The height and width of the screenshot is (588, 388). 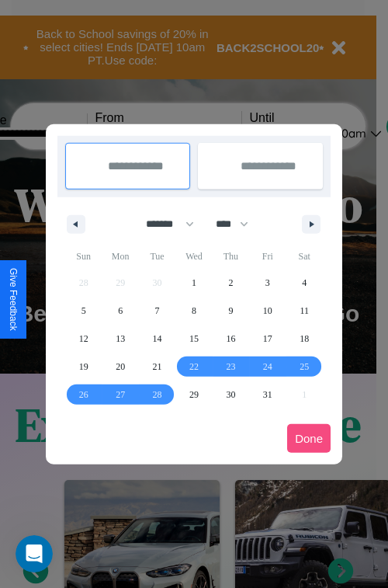 I want to click on button: 3, so click(x=267, y=282).